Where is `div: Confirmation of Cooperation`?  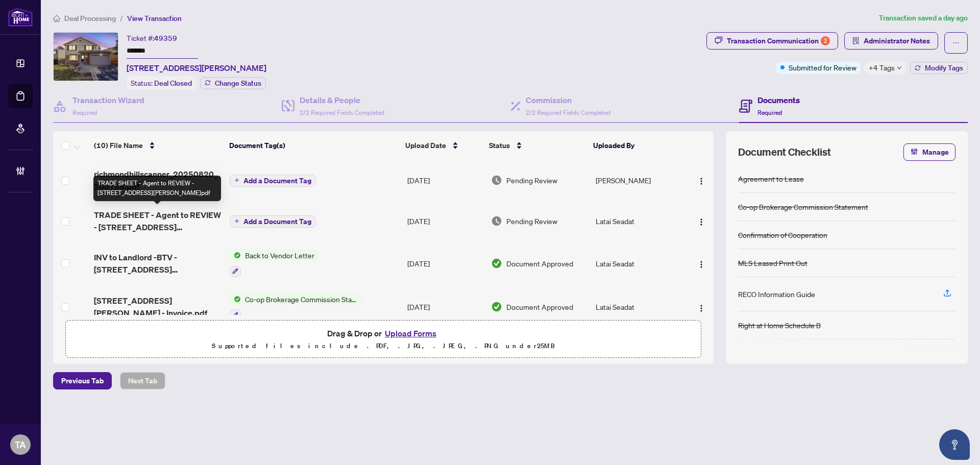 div: Confirmation of Cooperation is located at coordinates (783, 235).